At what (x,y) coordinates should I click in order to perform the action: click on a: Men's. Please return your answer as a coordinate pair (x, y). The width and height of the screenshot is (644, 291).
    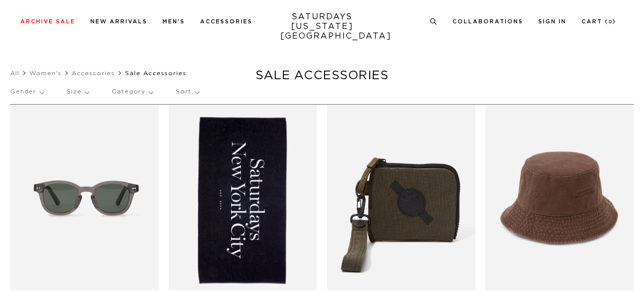
    Looking at the image, I should click on (174, 21).